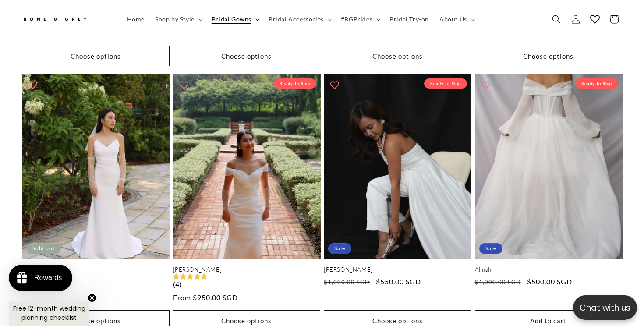 The width and height of the screenshot is (644, 326). Describe the element at coordinates (409, 19) in the screenshot. I see `span: Bridal Try-on` at that location.